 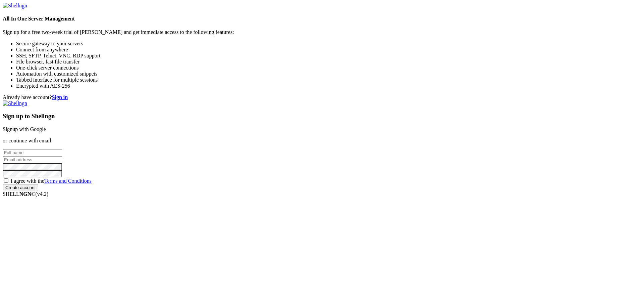 I want to click on a: Signup with Google, so click(x=24, y=129).